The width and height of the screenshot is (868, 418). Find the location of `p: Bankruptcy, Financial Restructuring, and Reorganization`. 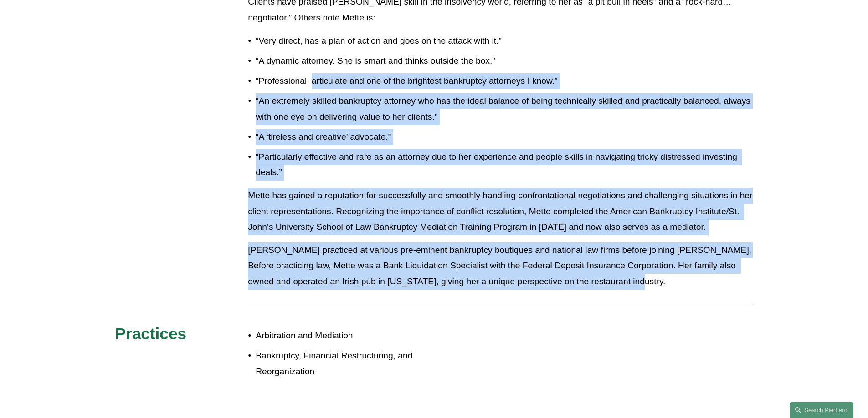

p: Bankruptcy, Financial Restructuring, and Reorganization is located at coordinates (344, 364).